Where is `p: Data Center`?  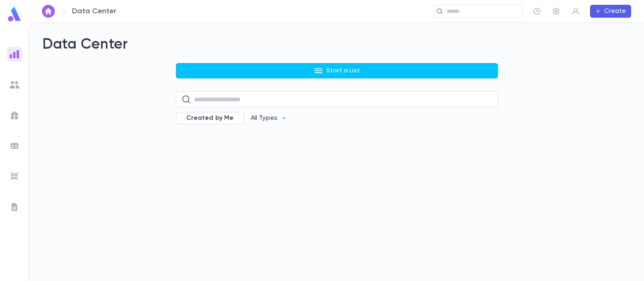 p: Data Center is located at coordinates (94, 11).